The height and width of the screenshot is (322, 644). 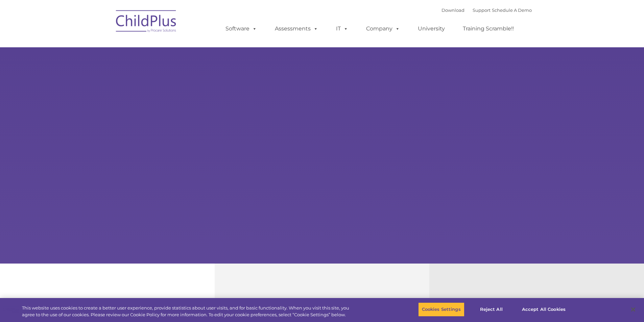 I want to click on button: Accept All Cookies, so click(x=543, y=309).